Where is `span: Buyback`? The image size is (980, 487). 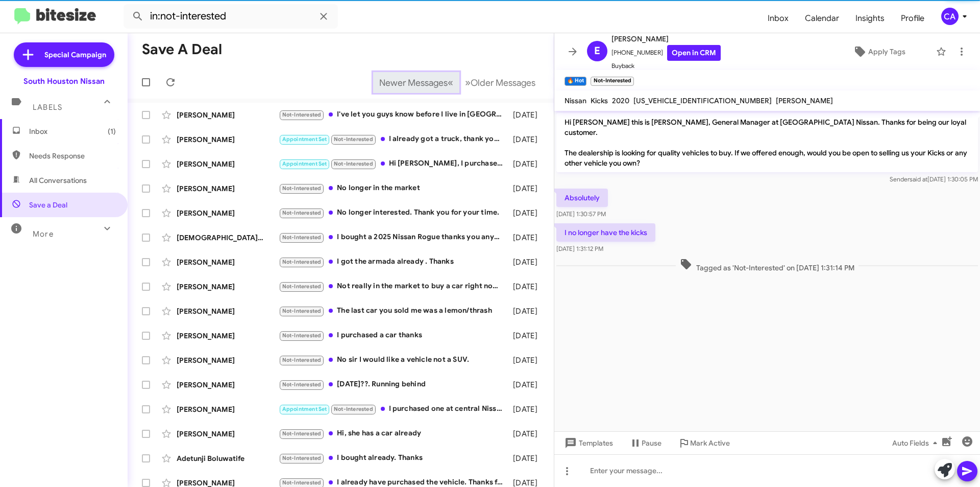 span: Buyback is located at coordinates (666, 66).